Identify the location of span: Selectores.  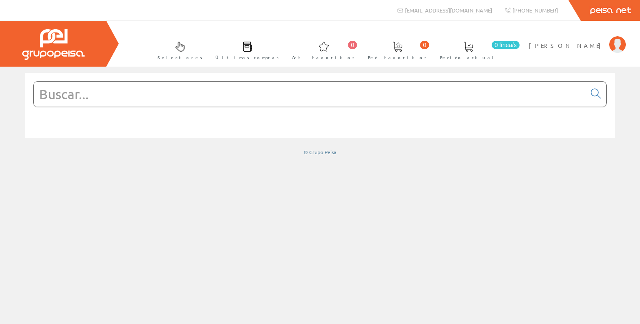
(180, 57).